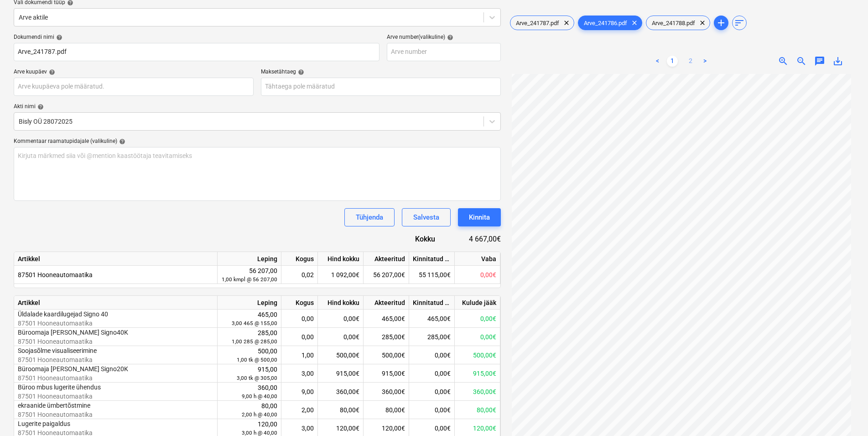  I want to click on div: 285,00, so click(249, 337).